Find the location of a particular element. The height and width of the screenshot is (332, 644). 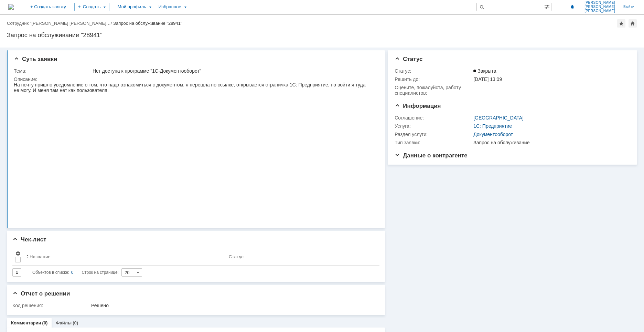

span: Статус is located at coordinates (408, 59).